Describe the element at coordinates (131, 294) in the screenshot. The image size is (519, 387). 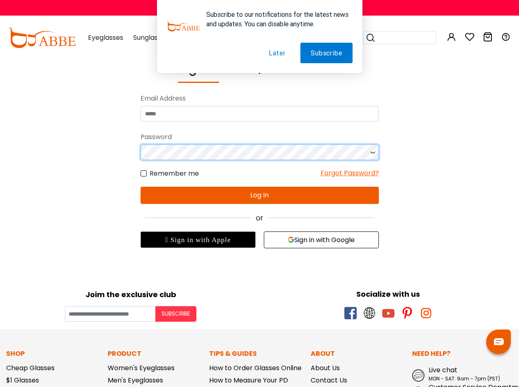
I see `div: Joim the exclusive club` at that location.